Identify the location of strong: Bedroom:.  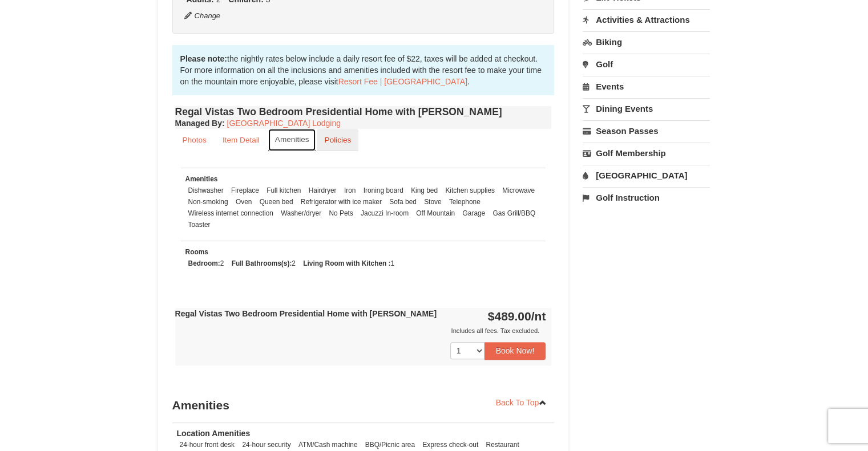
(205, 263).